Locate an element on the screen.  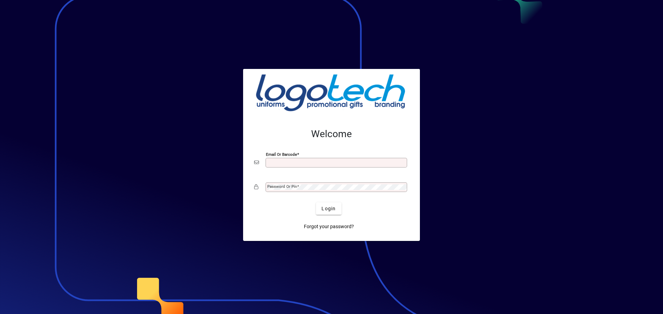
span: Login is located at coordinates (328, 209).